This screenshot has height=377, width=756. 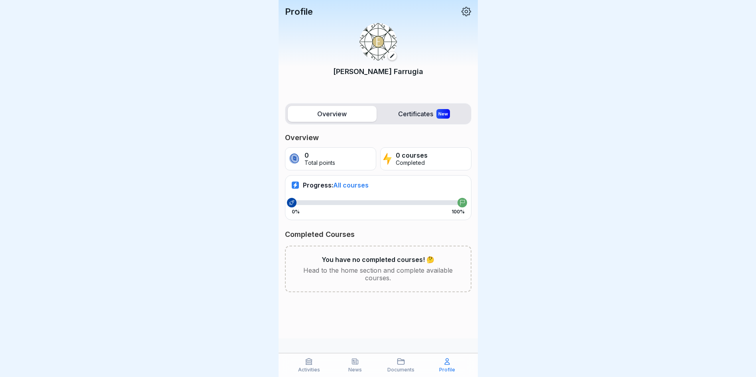 What do you see at coordinates (378, 235) in the screenshot?
I see `p: Completed Courses` at bounding box center [378, 235].